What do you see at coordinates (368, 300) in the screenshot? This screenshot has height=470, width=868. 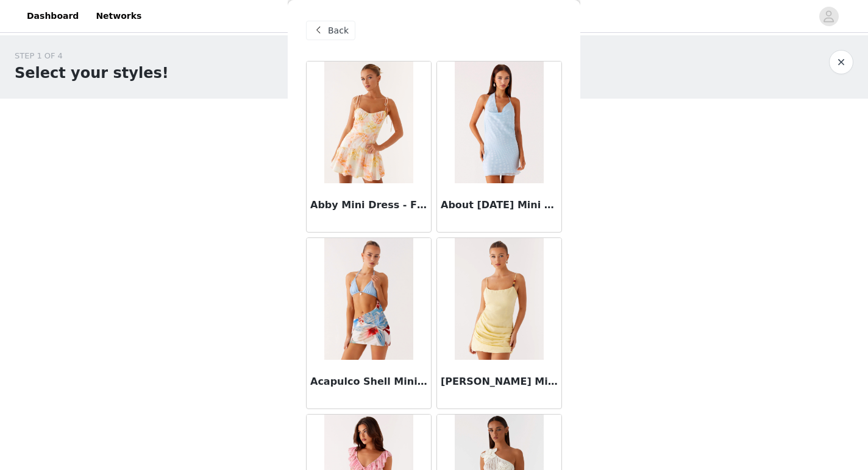 I see `img: Acapulco Shell Mini Dress - Deep Sea Bloom` at bounding box center [368, 300].